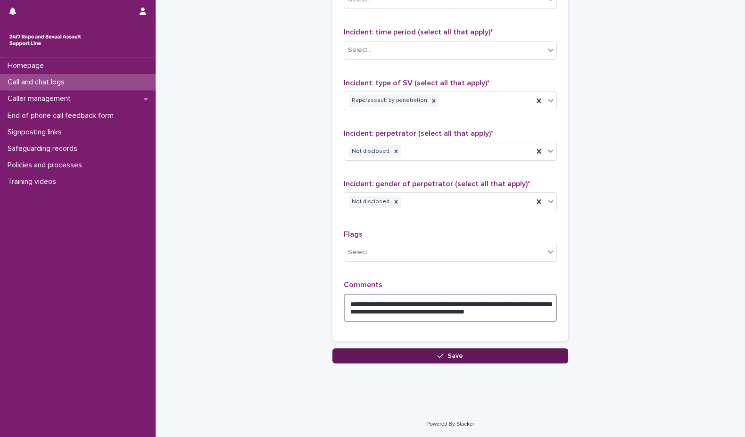 The width and height of the screenshot is (745, 437). I want to click on span: Save, so click(455, 356).